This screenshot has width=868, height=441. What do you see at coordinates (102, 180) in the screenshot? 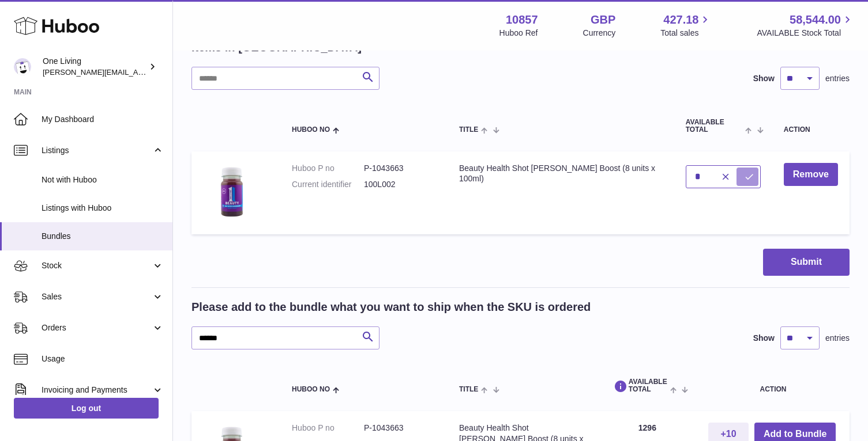
I see `span: Not with Huboo` at bounding box center [102, 180].